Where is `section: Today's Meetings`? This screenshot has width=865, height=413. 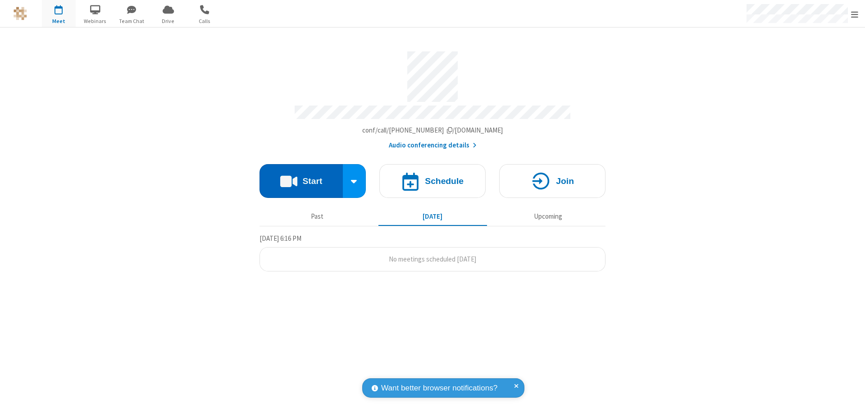 section: Today's Meetings is located at coordinates (433, 252).